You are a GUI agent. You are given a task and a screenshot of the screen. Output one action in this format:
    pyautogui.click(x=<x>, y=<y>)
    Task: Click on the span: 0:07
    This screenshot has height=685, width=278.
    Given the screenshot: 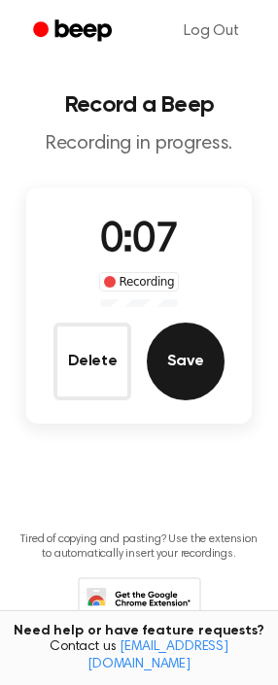 What is the action you would take?
    pyautogui.click(x=139, y=241)
    